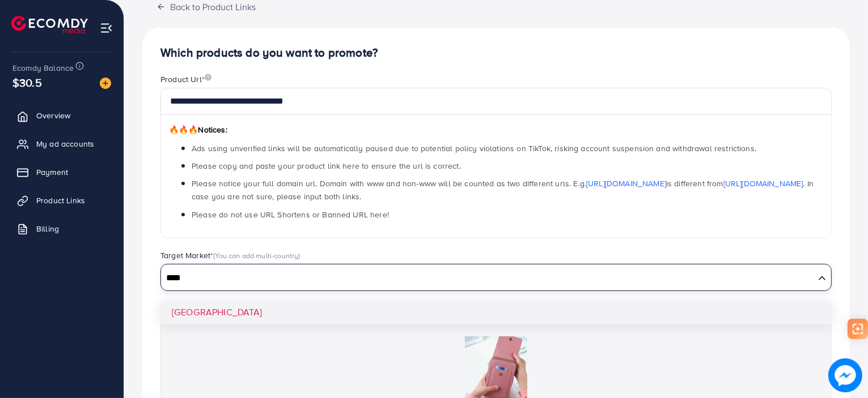 This screenshot has height=398, width=868. What do you see at coordinates (61, 173) in the screenshot?
I see `a: Payment` at bounding box center [61, 173].